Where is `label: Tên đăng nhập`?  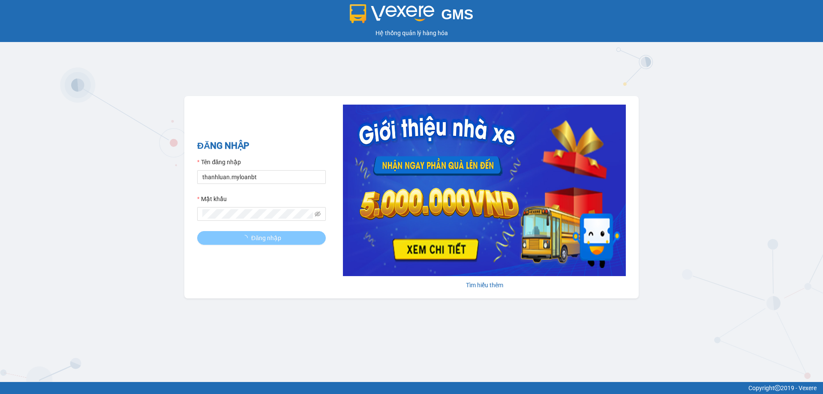
label: Tên đăng nhập is located at coordinates (219, 162).